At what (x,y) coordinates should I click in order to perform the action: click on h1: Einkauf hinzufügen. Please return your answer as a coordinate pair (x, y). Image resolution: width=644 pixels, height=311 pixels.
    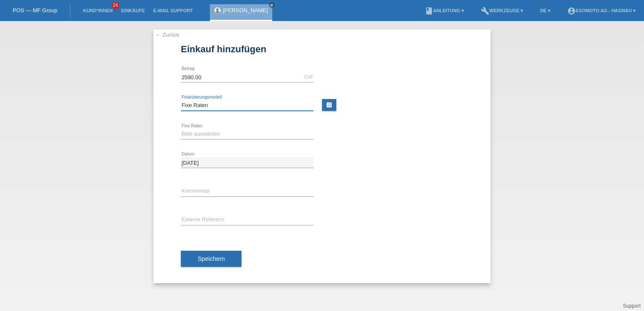
    Looking at the image, I should click on (322, 49).